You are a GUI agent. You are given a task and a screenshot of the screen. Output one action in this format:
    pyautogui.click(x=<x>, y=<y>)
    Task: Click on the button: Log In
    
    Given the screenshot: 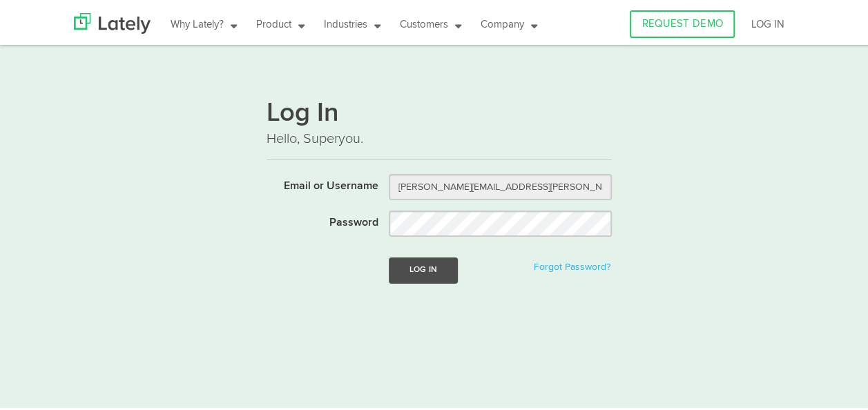 What is the action you would take?
    pyautogui.click(x=424, y=267)
    